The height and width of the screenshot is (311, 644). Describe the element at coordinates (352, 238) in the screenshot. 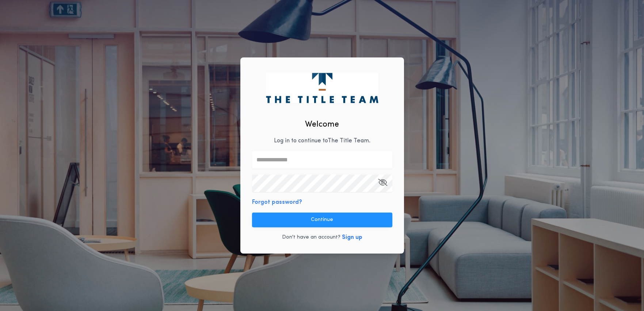

I see `button: Sign up` at that location.